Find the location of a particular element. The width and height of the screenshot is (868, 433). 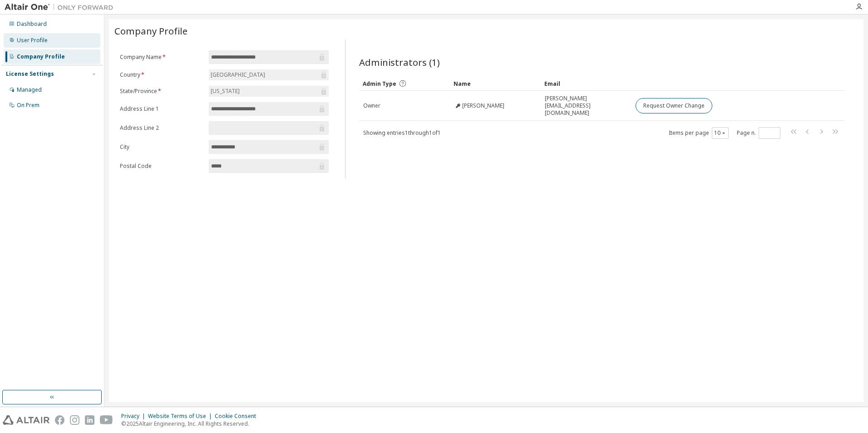

img: instagram.svg is located at coordinates (74, 420).